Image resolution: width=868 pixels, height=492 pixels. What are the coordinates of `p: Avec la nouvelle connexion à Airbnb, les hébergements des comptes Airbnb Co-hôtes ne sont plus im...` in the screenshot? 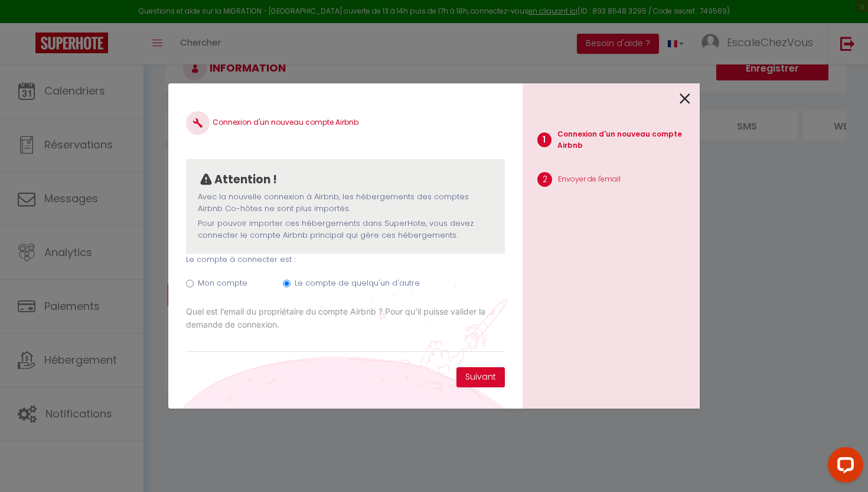 It's located at (346, 203).